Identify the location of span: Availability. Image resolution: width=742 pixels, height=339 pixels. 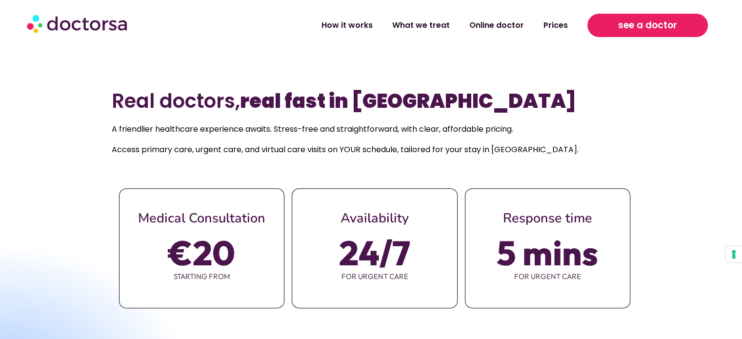
(375, 218).